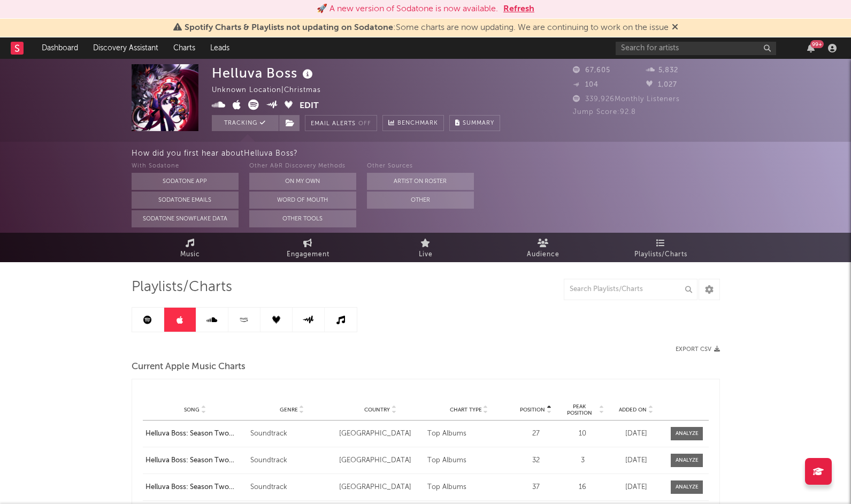 Image resolution: width=851 pixels, height=504 pixels. What do you see at coordinates (661, 247) in the screenshot?
I see `a: Playlists/Charts` at bounding box center [661, 247].